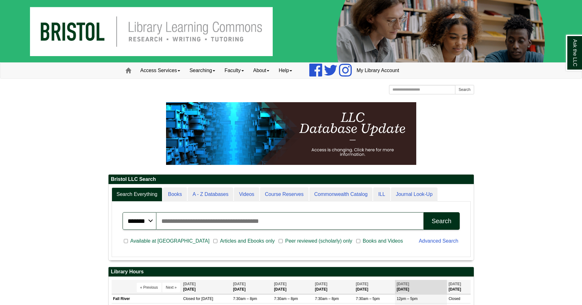 The image size is (582, 305). I want to click on button: Next », so click(171, 287).